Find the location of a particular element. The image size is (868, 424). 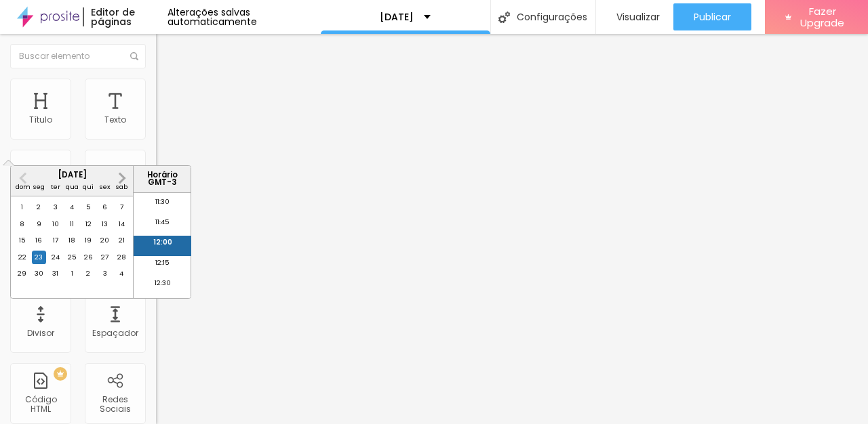

span: Publicar is located at coordinates (712, 17).